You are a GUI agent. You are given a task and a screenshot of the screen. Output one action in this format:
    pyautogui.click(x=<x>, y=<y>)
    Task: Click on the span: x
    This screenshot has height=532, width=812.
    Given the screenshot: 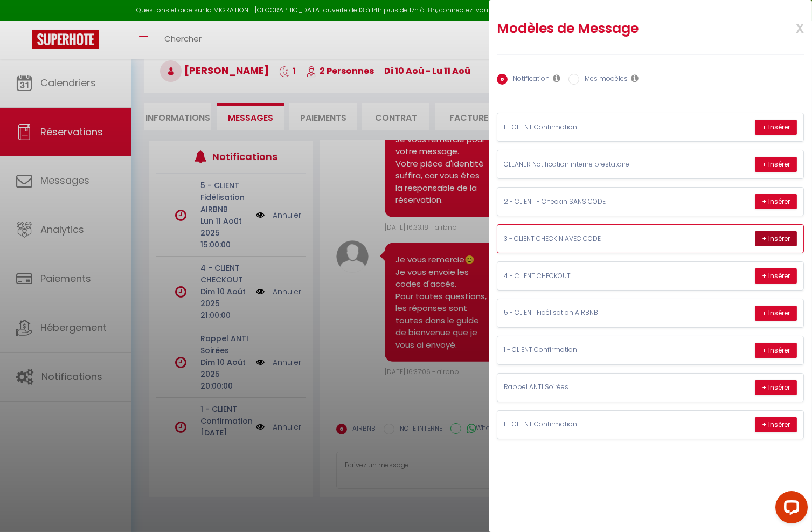 What is the action you would take?
    pyautogui.click(x=787, y=27)
    